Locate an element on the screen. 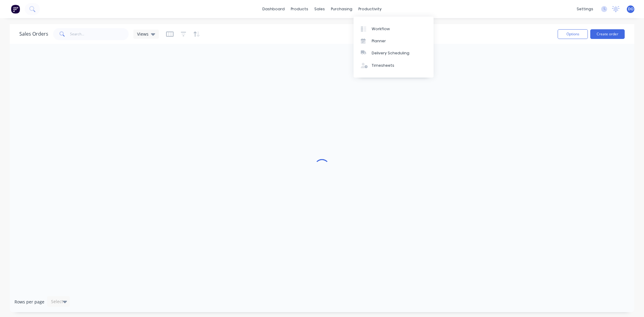 The height and width of the screenshot is (317, 644). input: Search... is located at coordinates (99, 34).